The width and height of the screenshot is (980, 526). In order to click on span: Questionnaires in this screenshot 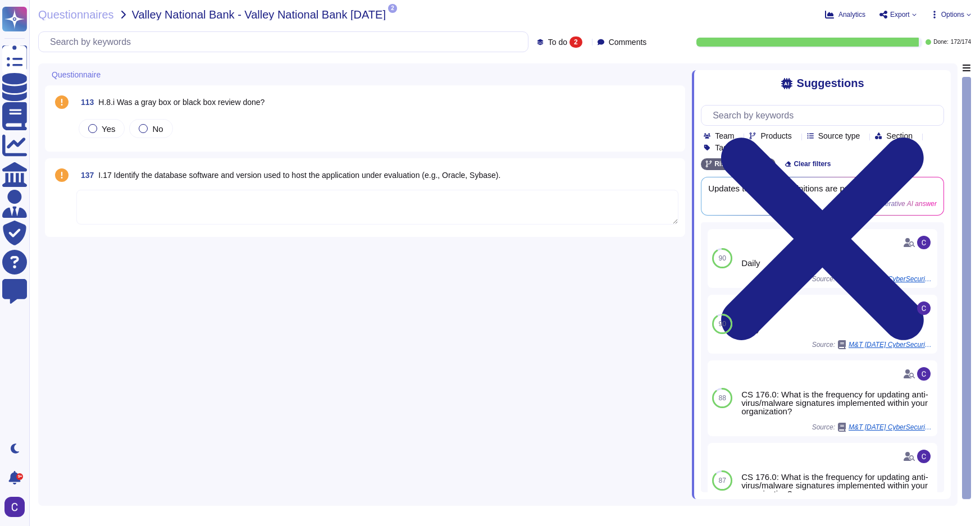, I will do `click(76, 14)`.